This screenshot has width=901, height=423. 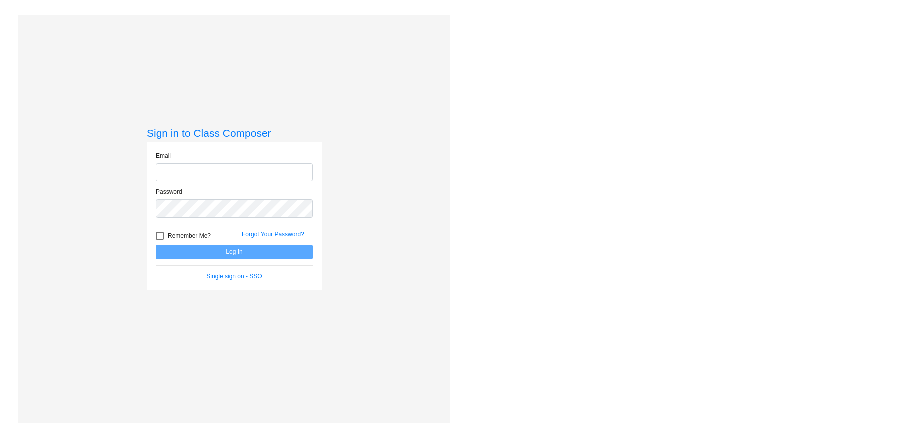 I want to click on h3: Sign in to Class Composer, so click(x=234, y=133).